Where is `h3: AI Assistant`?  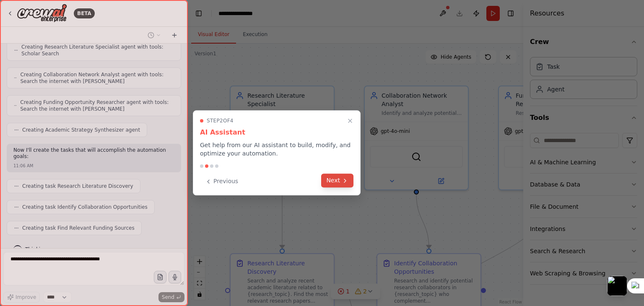
h3: AI Assistant is located at coordinates (277, 133).